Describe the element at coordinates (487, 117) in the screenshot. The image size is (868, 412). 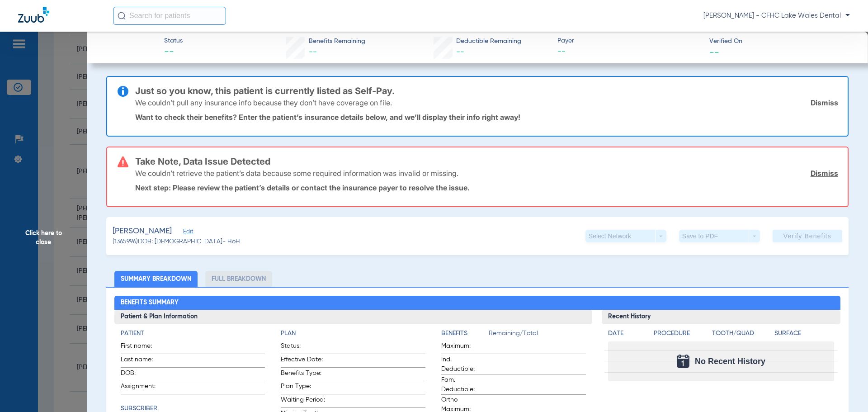
I see `p: Want to check their benefits? Enter the patient’s insurance details below, and we’ll display thei...` at that location.